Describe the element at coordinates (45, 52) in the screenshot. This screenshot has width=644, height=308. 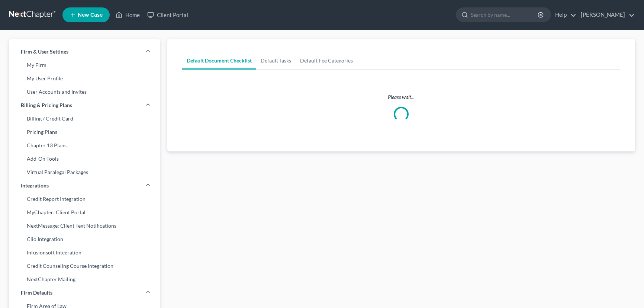
I see `span: Firm & User Settings` at that location.